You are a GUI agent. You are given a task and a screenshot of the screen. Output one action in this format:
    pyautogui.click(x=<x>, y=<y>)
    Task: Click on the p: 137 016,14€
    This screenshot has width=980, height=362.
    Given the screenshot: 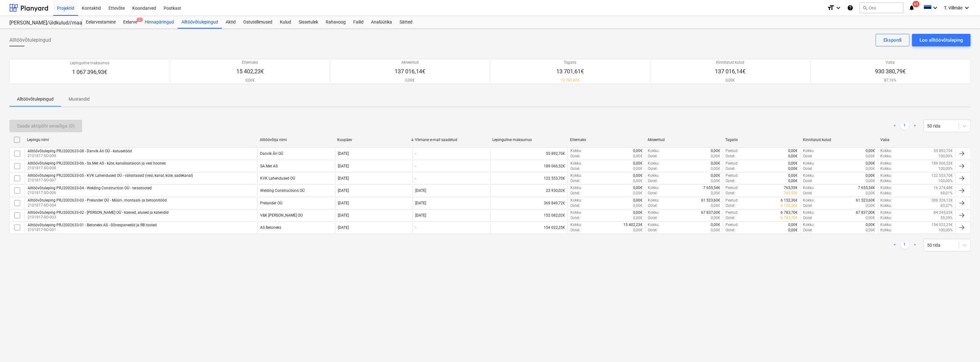 What is the action you would take?
    pyautogui.click(x=410, y=71)
    